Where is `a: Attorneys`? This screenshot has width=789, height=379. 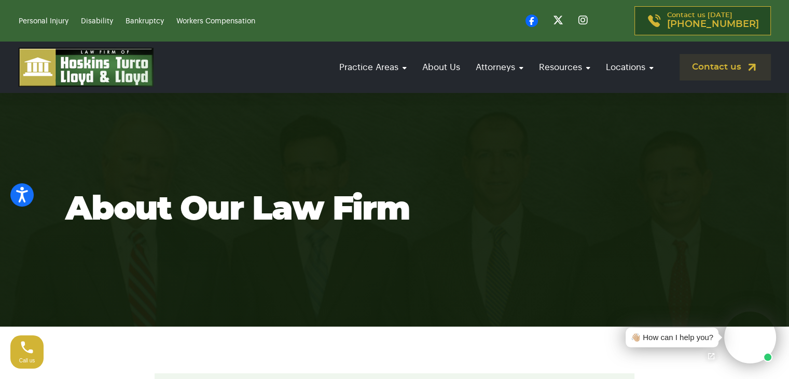
a: Attorneys is located at coordinates (500, 67).